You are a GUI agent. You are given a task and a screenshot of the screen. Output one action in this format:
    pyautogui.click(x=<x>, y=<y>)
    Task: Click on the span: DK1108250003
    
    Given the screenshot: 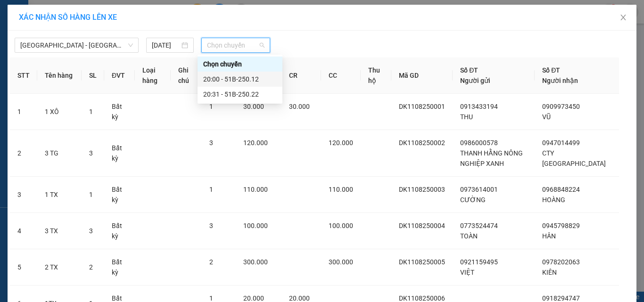 What is the action you would take?
    pyautogui.click(x=422, y=189)
    